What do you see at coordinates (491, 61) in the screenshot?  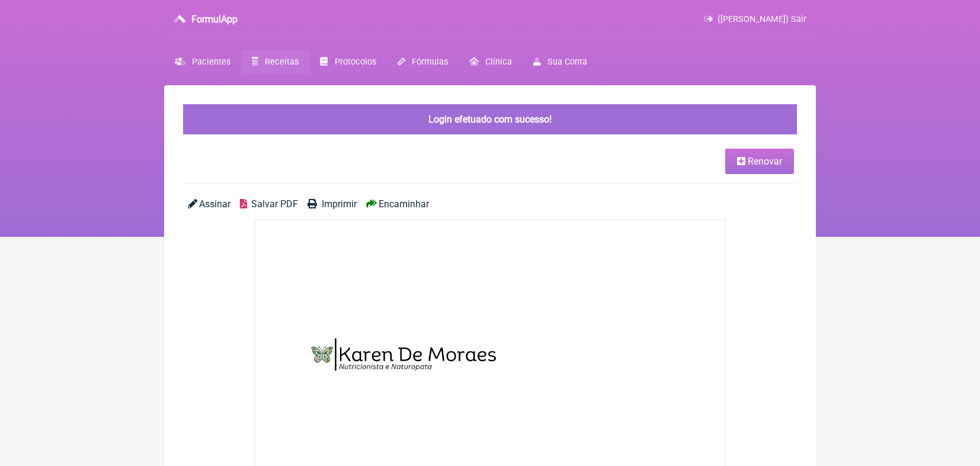 I see `a: Clínica` at bounding box center [491, 61].